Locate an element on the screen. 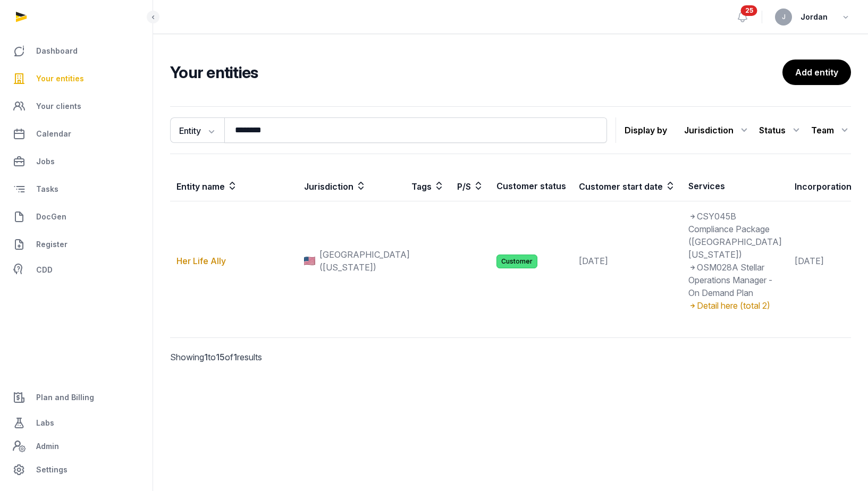 The height and width of the screenshot is (491, 868). th: Customer status is located at coordinates (531, 186).